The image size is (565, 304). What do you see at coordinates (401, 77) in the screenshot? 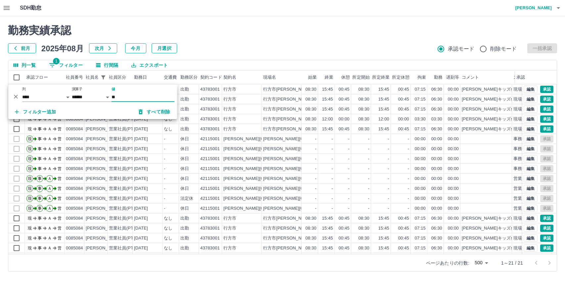
I see `div: 所定休憩` at bounding box center [401, 77].